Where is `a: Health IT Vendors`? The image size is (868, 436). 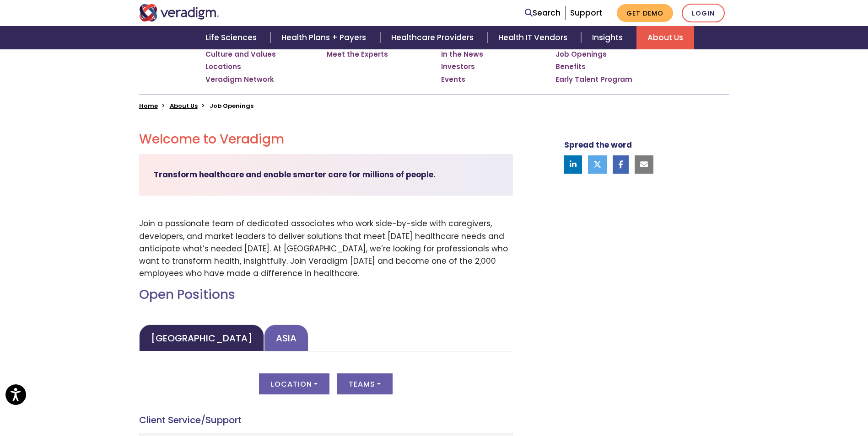 a: Health IT Vendors is located at coordinates (534, 38).